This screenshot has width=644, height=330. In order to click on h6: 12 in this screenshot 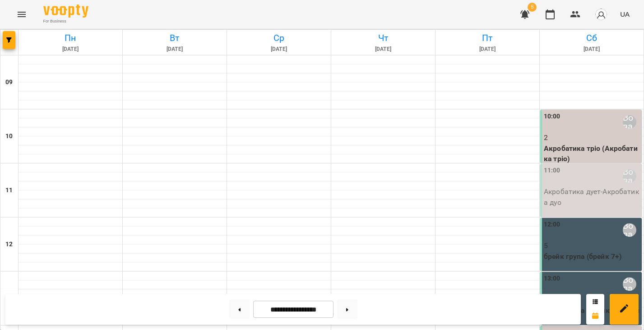, I will do `click(9, 245)`.